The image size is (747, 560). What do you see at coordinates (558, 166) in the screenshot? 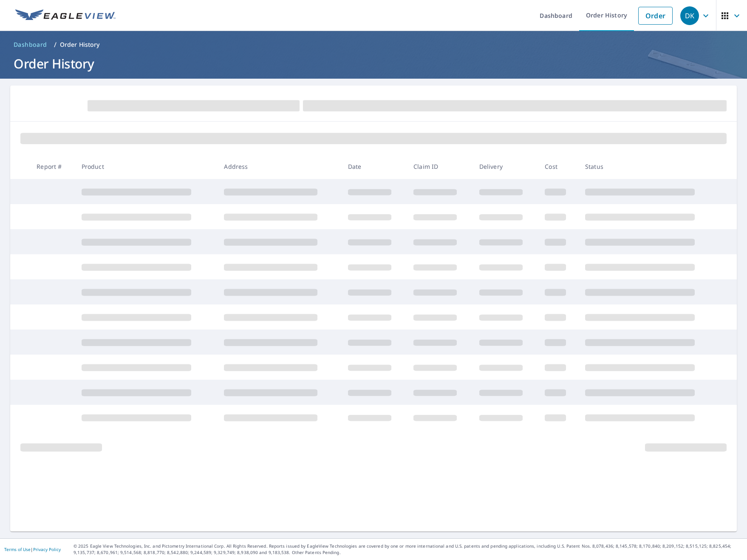
I see `th: Cost` at bounding box center [558, 166].